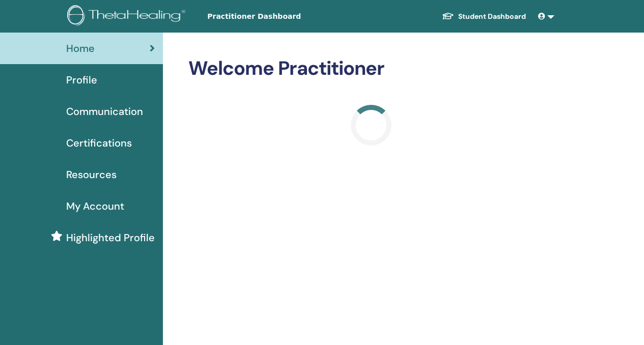 This screenshot has width=644, height=345. Describe the element at coordinates (80, 49) in the screenshot. I see `span: Home` at that location.